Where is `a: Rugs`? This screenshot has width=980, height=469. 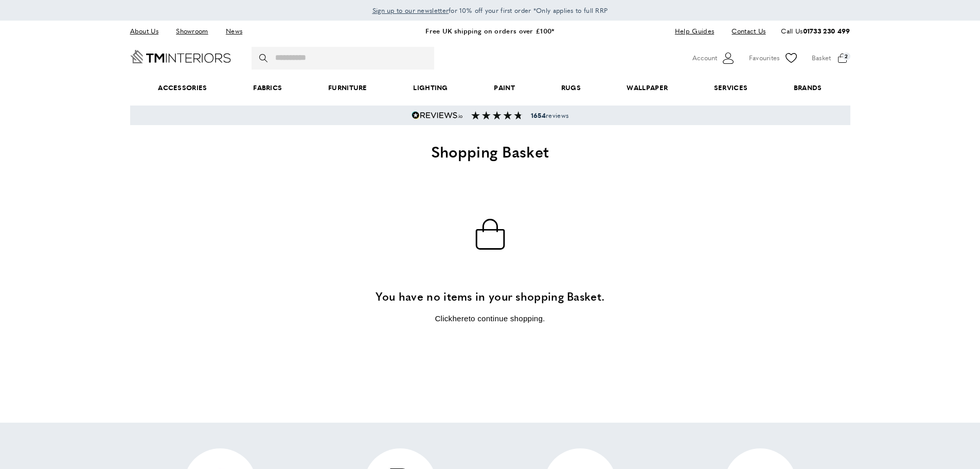
a: Rugs is located at coordinates (571, 88).